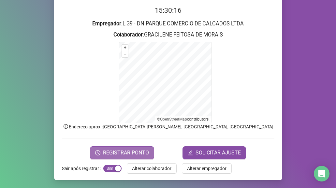 The image size is (336, 188). I want to click on span: info-circle, so click(66, 127).